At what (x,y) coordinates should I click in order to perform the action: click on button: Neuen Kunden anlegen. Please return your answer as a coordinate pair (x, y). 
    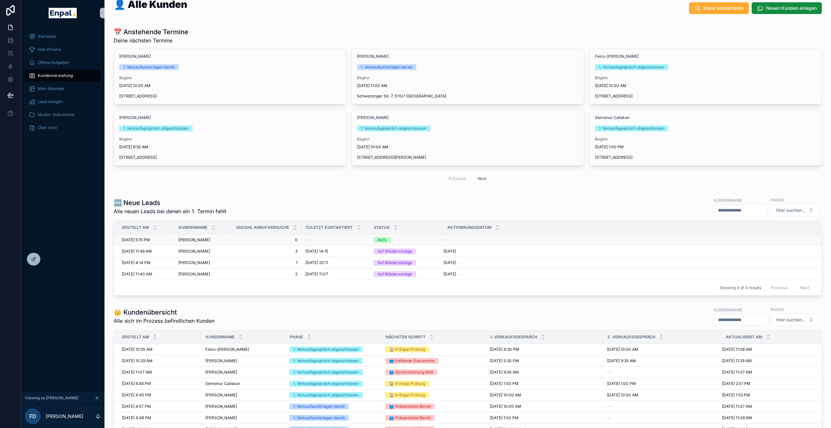
    Looking at the image, I should click on (786, 8).